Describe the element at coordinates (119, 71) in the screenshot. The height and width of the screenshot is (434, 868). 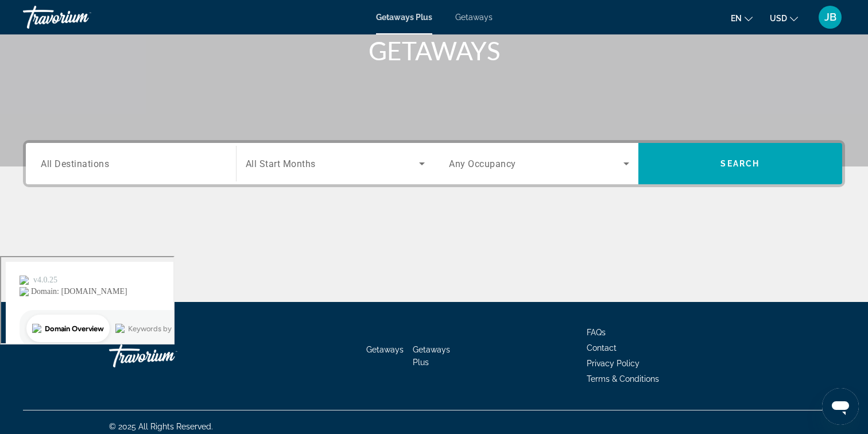
I see `img: tab_keywords_by_traffic_grey.svg` at that location.